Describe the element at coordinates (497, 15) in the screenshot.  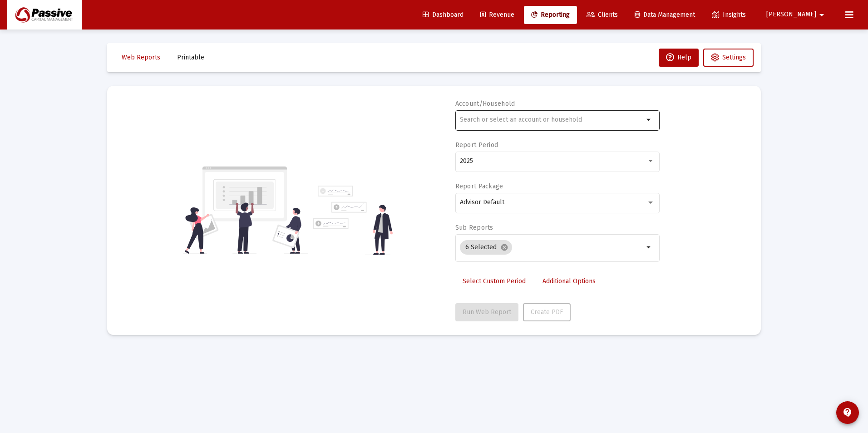
I see `a: Revenue` at that location.